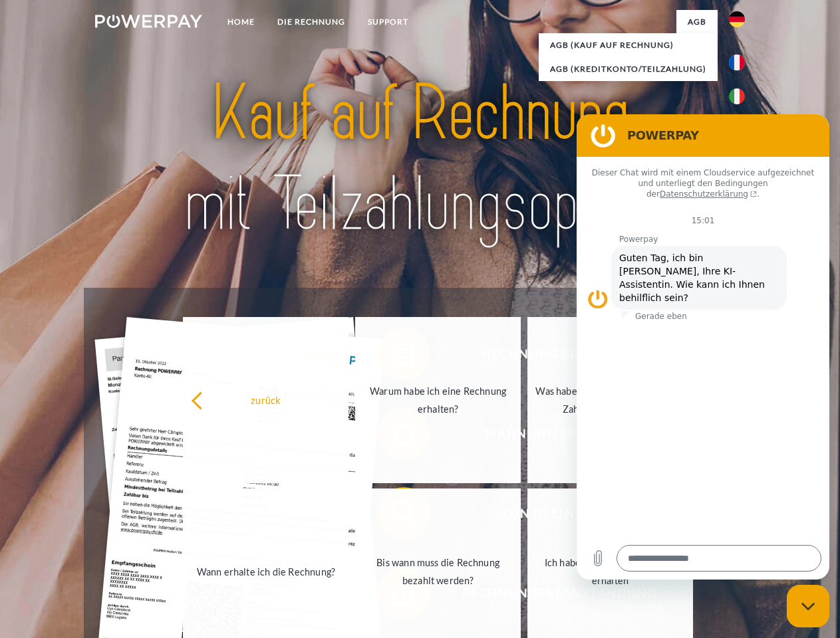 Image resolution: width=840 pixels, height=638 pixels. What do you see at coordinates (147, 125) in the screenshot?
I see `p: Powerpay` at bounding box center [147, 125].